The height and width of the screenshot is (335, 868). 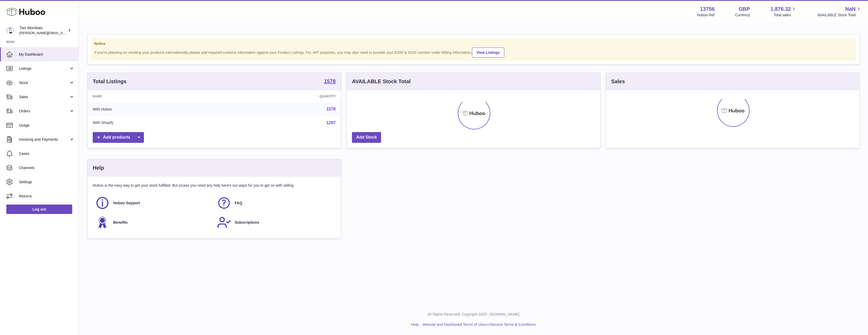 I want to click on span: Huboo Support, so click(x=126, y=203).